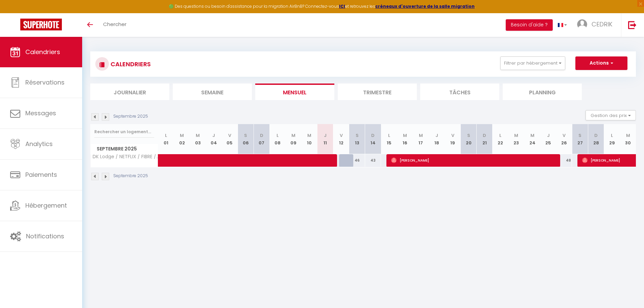  I want to click on button: Besoin d'aide ?, so click(529, 25).